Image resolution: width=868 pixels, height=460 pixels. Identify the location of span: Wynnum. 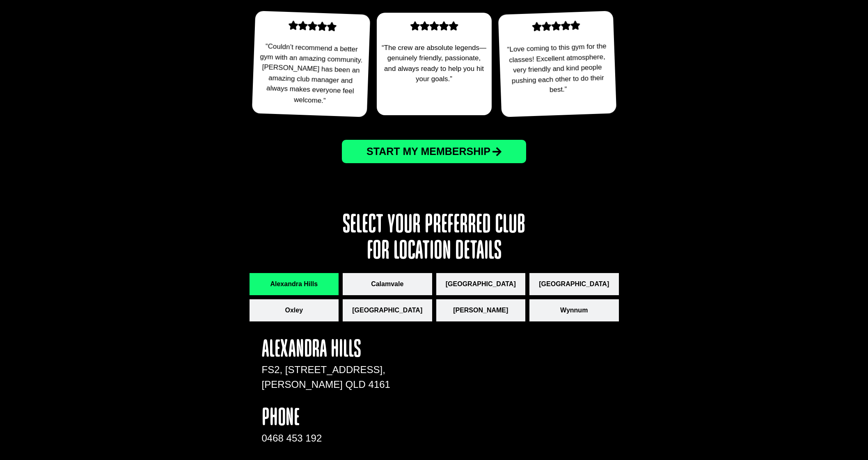
(574, 310).